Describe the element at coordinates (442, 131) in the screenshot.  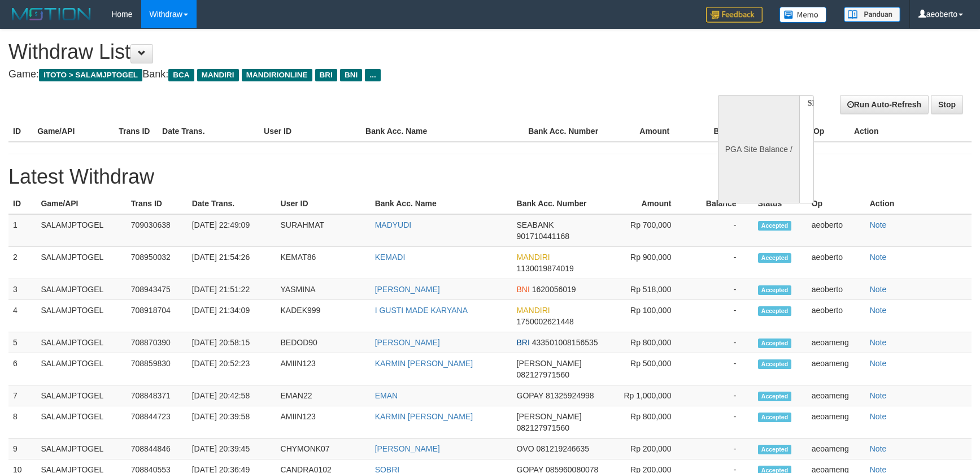
I see `th: Bank Acc. Name` at that location.